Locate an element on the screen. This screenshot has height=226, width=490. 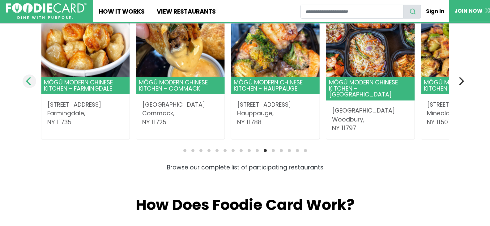
li: Page dot 14 is located at coordinates (289, 151).